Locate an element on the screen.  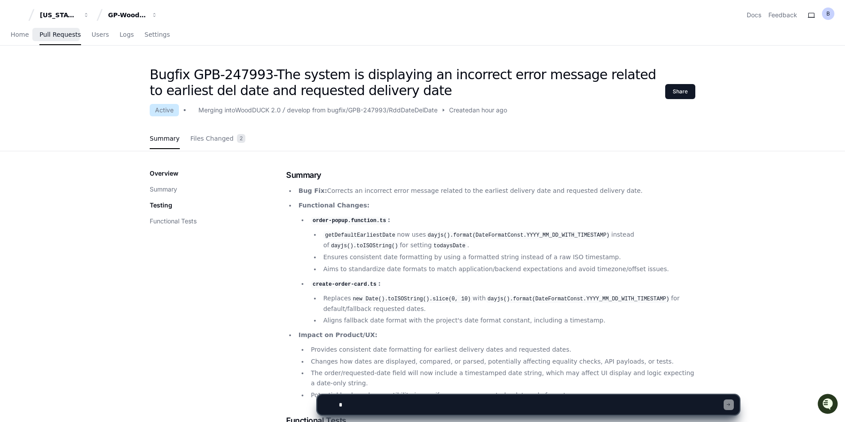
div: GP-WoodDuck 2.0 is located at coordinates (127, 15).